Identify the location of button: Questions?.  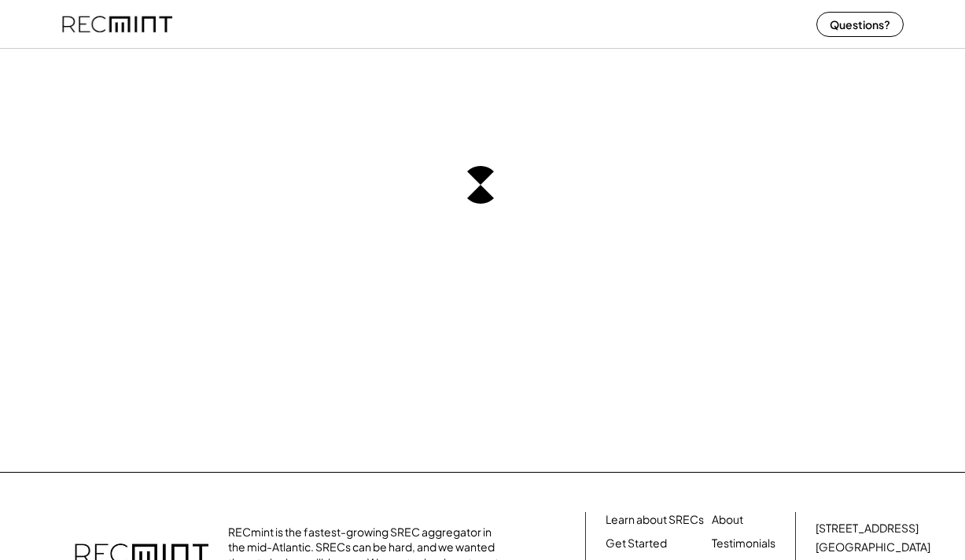
(860, 24).